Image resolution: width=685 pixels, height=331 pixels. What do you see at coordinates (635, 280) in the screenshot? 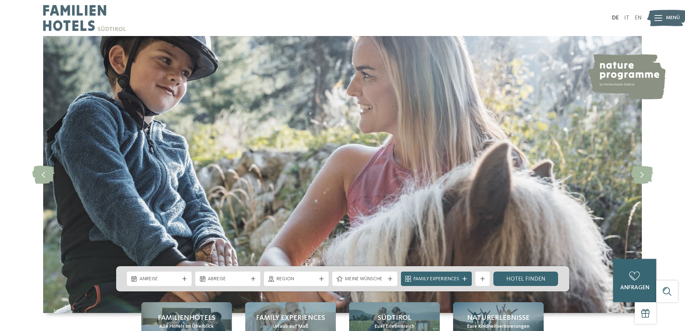
I see `a: anfragen` at bounding box center [635, 280].